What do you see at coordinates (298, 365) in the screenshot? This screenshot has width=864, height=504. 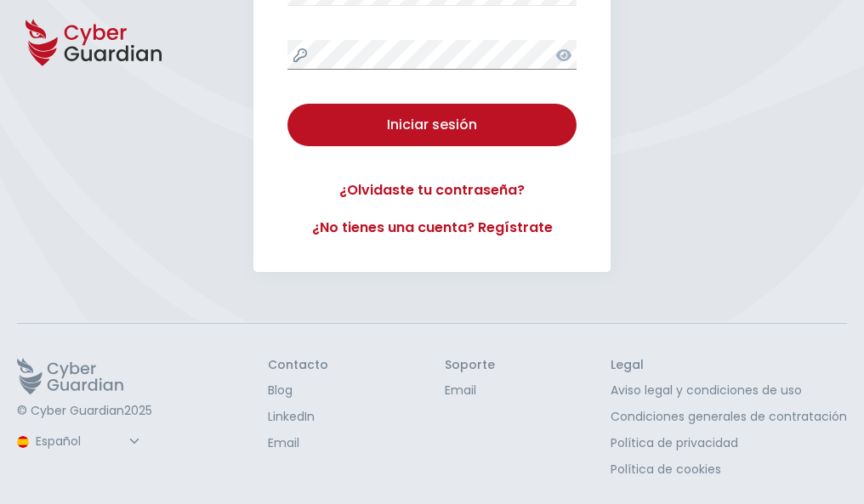 I see `h3: Contacto` at bounding box center [298, 365].